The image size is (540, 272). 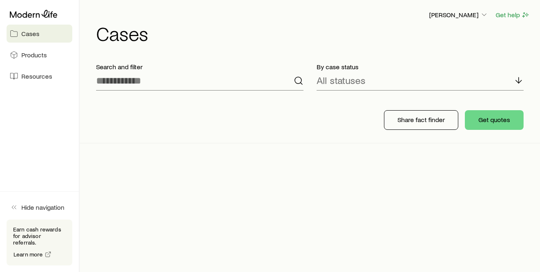 I want to click on span: Products, so click(x=34, y=55).